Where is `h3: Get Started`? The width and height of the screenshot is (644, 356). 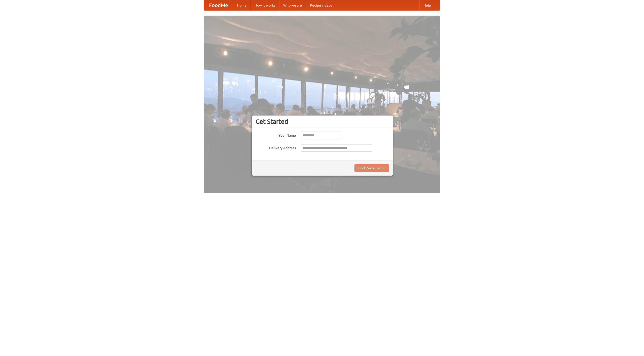
h3: Get Started is located at coordinates (322, 122).